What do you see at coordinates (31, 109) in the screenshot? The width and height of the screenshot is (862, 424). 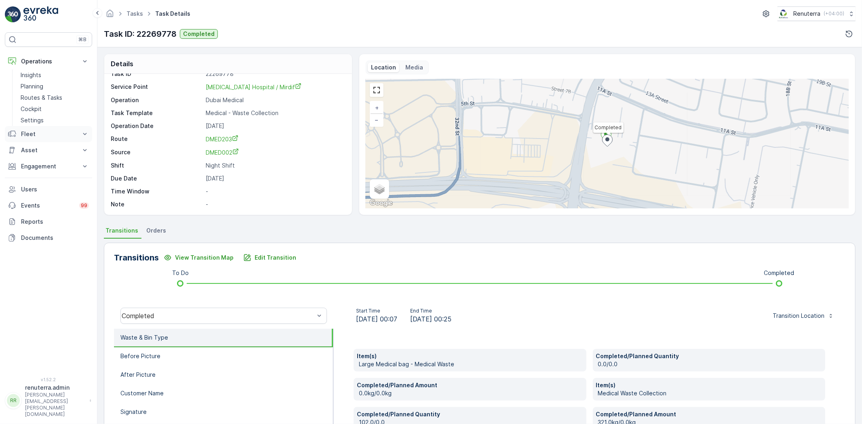 I see `p: Cockpit` at bounding box center [31, 109].